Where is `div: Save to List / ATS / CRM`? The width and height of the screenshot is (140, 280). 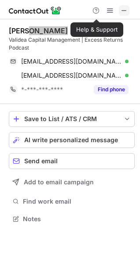 div: Save to List / ATS / CRM is located at coordinates (72, 119).